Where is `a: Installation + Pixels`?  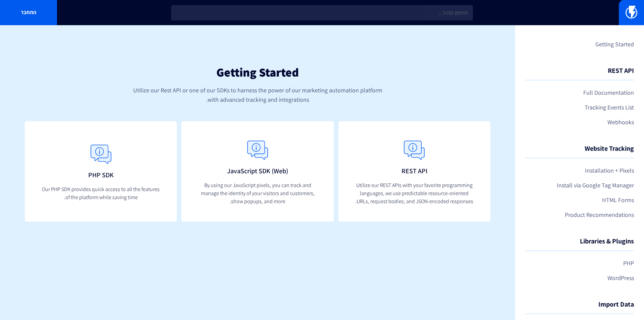 a: Installation + Pixels is located at coordinates (580, 170).